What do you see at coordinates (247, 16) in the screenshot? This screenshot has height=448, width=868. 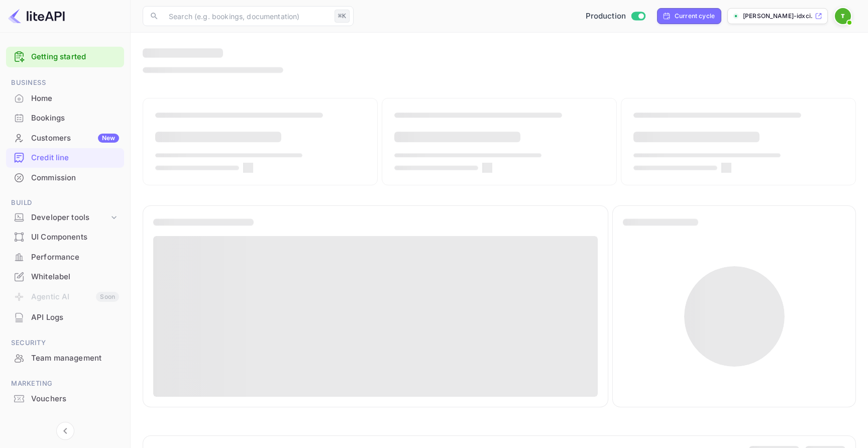 I see `input: Search (e.g. bookings, documentation)` at bounding box center [247, 16].